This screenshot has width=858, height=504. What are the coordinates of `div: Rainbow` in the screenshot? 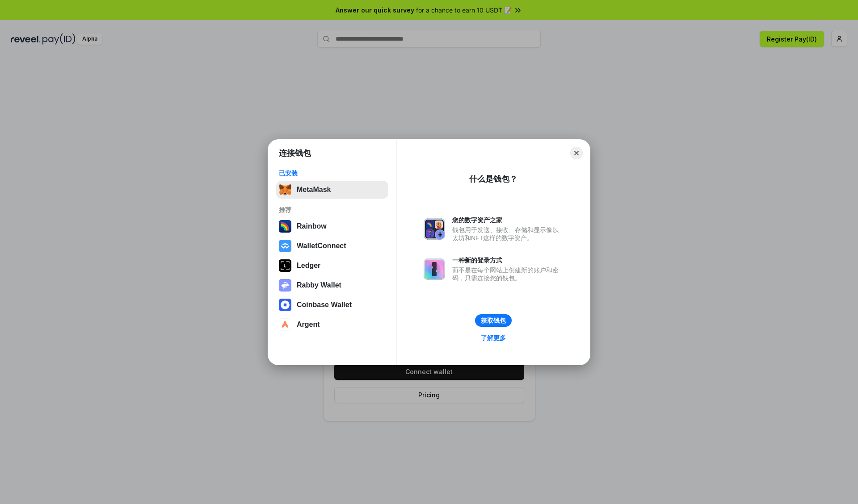 It's located at (311, 226).